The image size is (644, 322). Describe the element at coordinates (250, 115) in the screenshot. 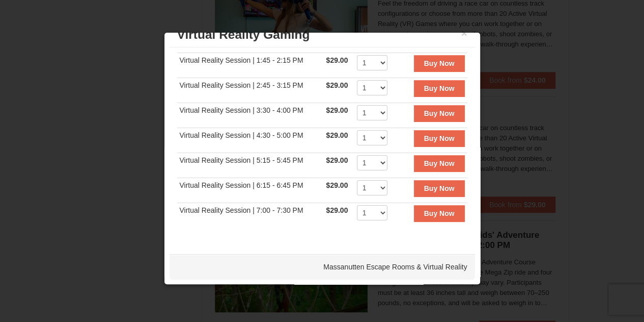

I see `td: Virtual Reality Session | 3:30 - 4:00 PM` at that location.